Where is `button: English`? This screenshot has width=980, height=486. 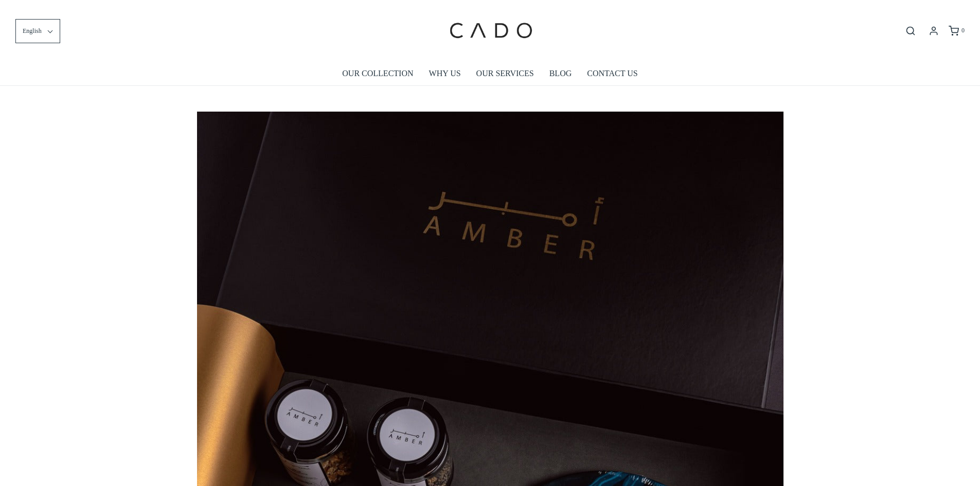
button: English is located at coordinates (38, 31).